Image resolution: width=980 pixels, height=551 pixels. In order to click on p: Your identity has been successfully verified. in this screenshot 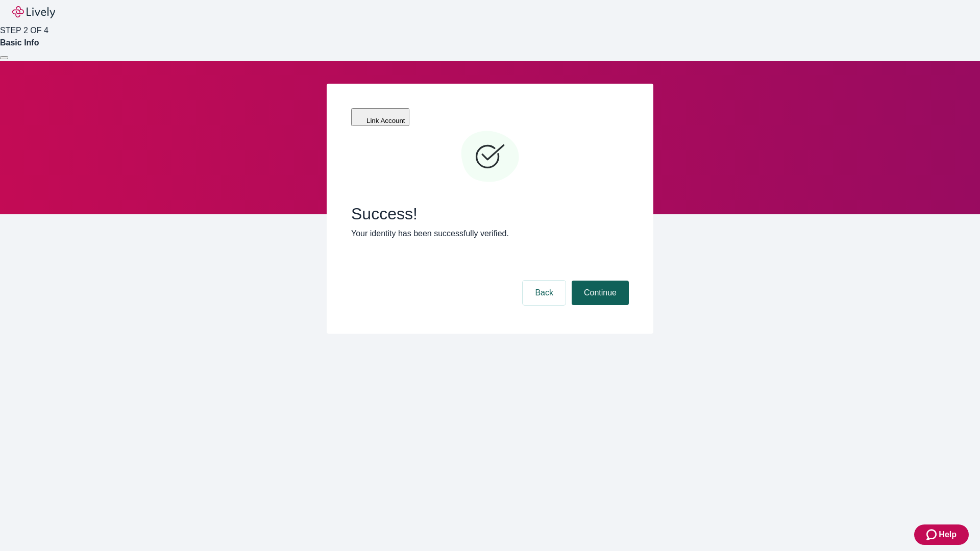, I will do `click(490, 234)`.